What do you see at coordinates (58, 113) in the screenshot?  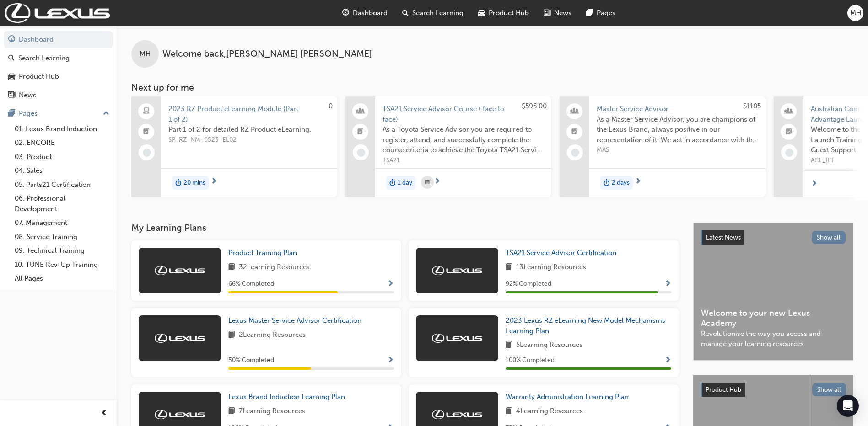 I see `button: Pages` at bounding box center [58, 113].